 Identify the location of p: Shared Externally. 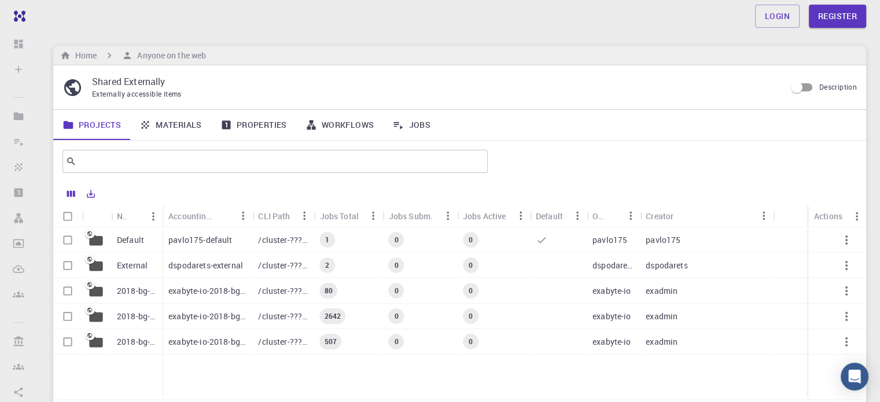
(434, 82).